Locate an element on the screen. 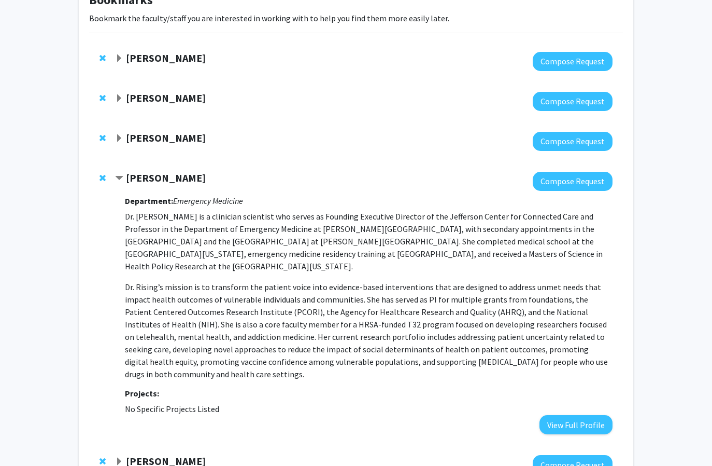 This screenshot has width=712, height=466. button: Compose Request to Munjireen Sifat is located at coordinates (573, 61).